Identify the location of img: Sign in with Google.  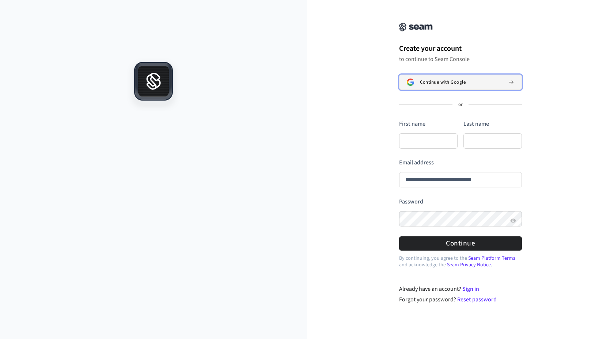
(410, 82).